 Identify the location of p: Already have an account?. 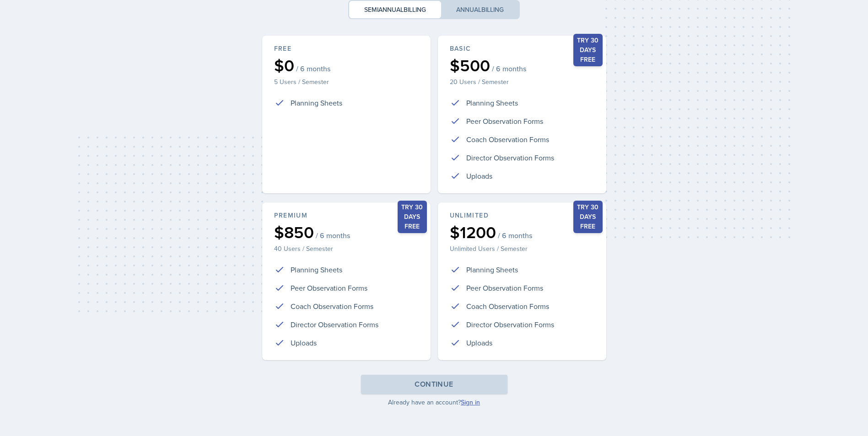
(434, 402).